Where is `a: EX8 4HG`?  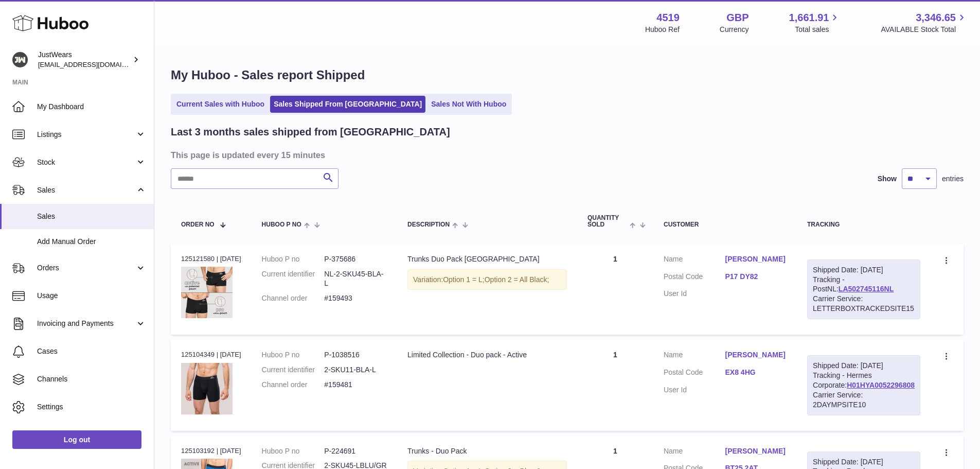
a: EX8 4HG is located at coordinates (757, 372).